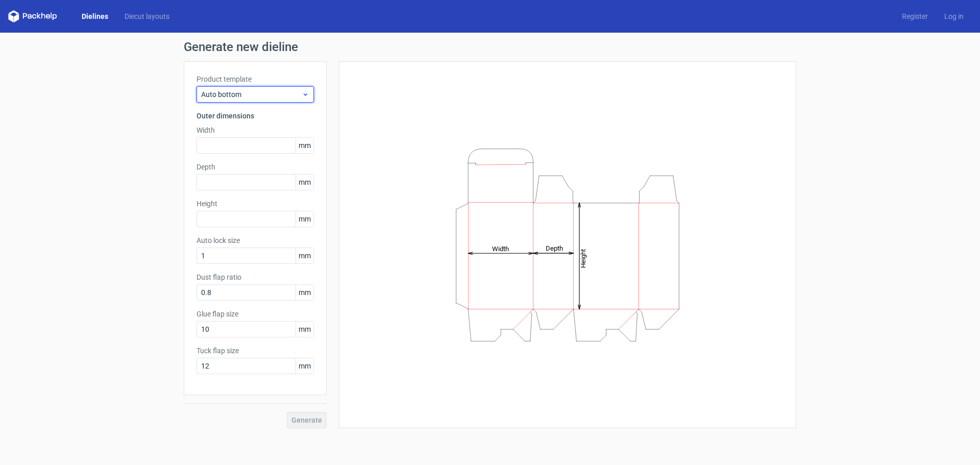  Describe the element at coordinates (954, 16) in the screenshot. I see `a: Log in` at that location.